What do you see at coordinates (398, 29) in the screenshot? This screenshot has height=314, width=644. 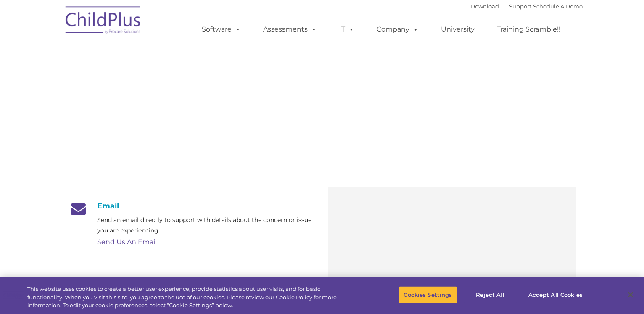 I see `a: Company` at bounding box center [398, 29].